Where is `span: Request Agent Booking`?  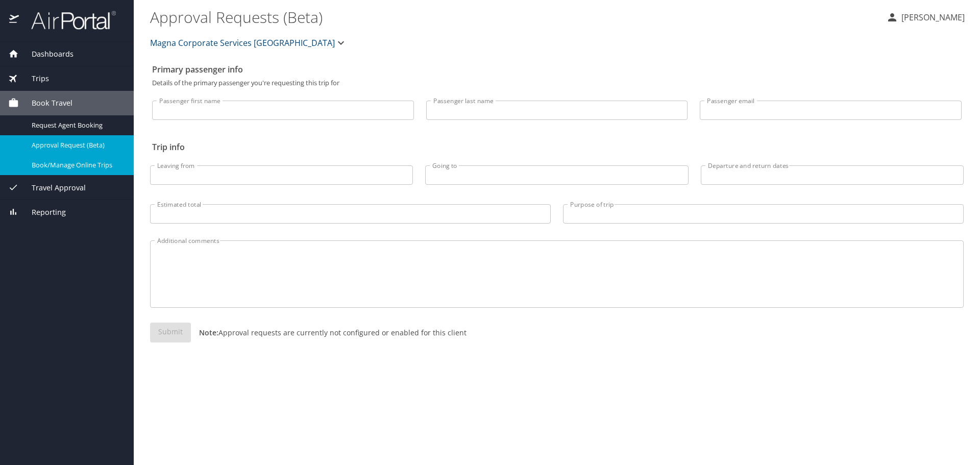 span: Request Agent Booking is located at coordinates (76, 125).